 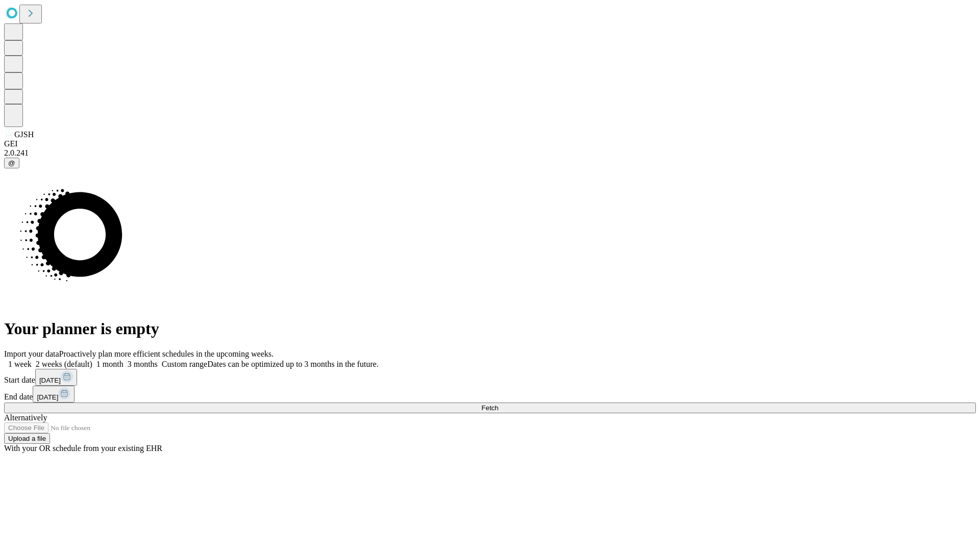 I want to click on span: 3 months, so click(x=143, y=364).